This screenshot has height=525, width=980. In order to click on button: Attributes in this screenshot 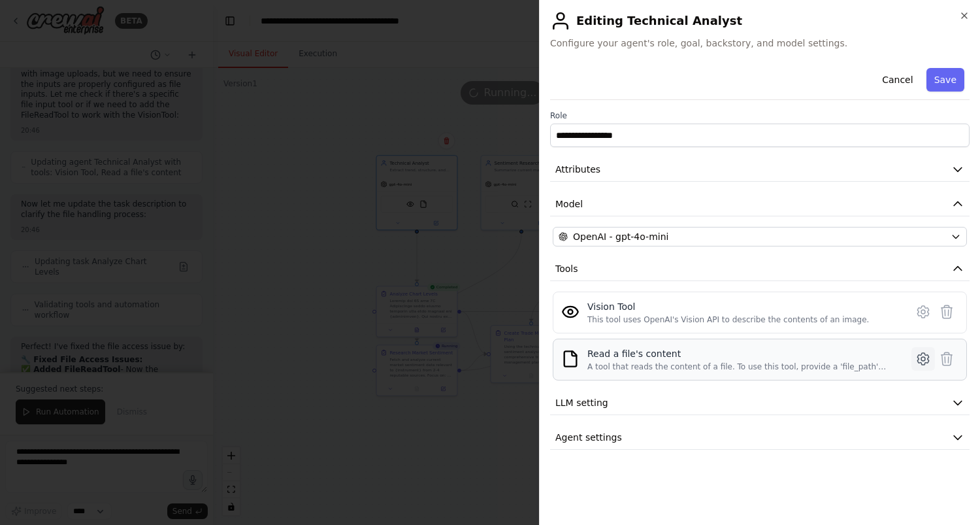, I will do `click(760, 169)`.